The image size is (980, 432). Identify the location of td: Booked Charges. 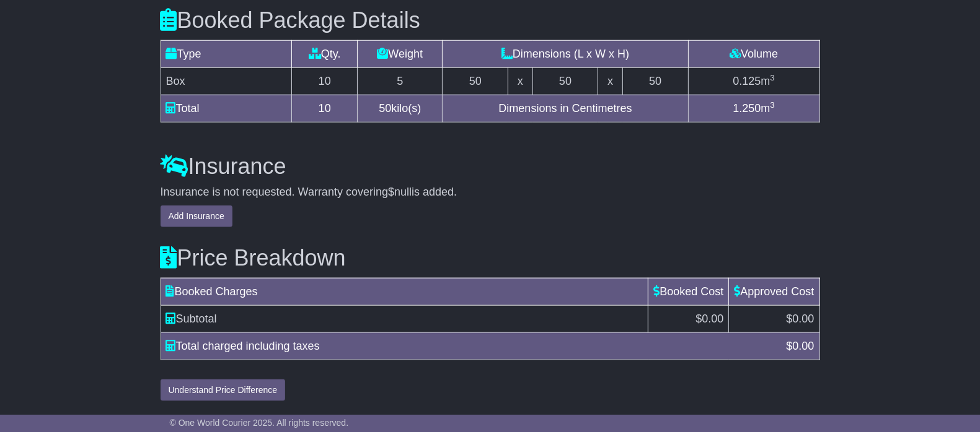
(404, 292).